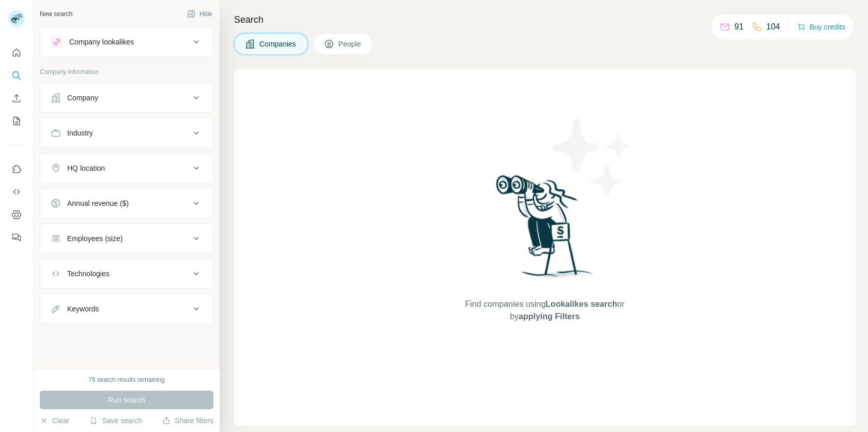 The image size is (868, 432). I want to click on button: Keywords, so click(127, 309).